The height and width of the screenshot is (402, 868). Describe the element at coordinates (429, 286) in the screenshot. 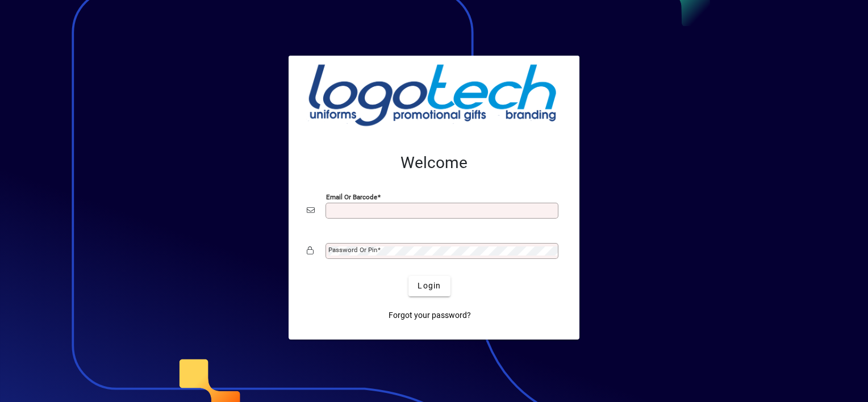

I see `button: Login` at that location.